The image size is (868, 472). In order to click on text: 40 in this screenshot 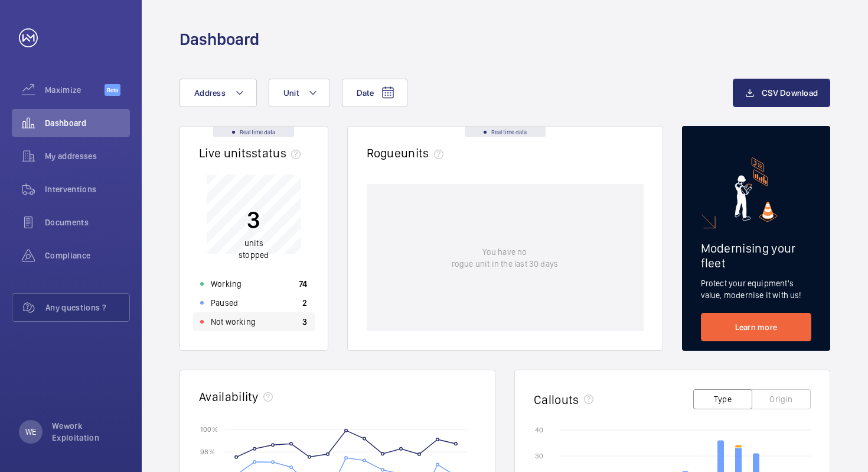, I will do `click(539, 430)`.